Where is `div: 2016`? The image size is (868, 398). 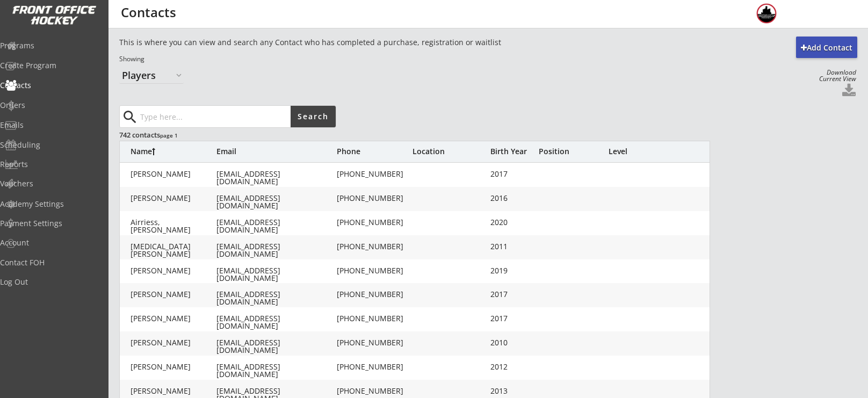 div: 2016 is located at coordinates (512, 198).